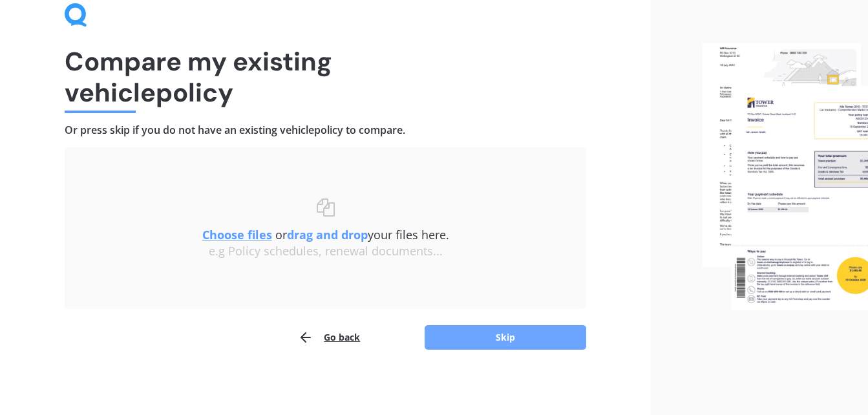 Image resolution: width=868 pixels, height=415 pixels. Describe the element at coordinates (329, 337) in the screenshot. I see `button: Go back` at that location.